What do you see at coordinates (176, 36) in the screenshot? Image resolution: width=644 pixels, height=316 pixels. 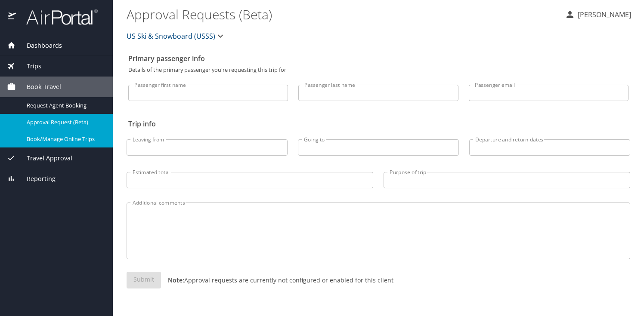 I see `button: US Ski & Snowboard (USSS)` at bounding box center [176, 36].